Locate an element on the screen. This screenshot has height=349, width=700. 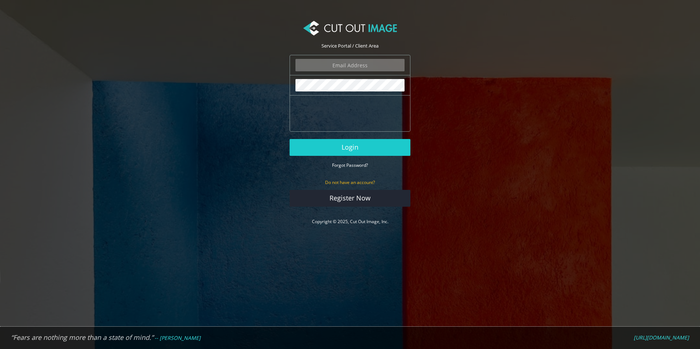
a: Copyright © 2025, Cut Out Image, Inc. is located at coordinates (350, 221).